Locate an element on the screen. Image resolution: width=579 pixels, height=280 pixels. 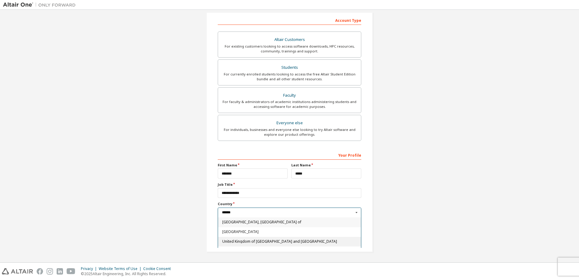
div: Altair Customers is located at coordinates (289, 40).